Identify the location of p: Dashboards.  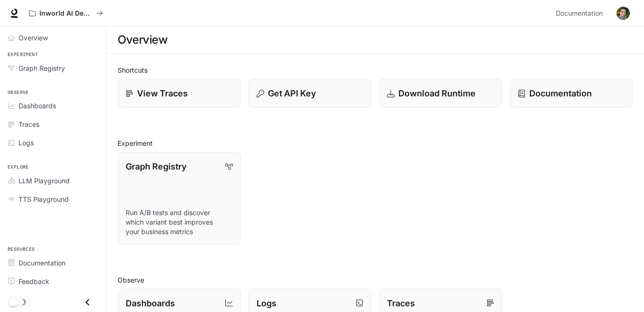
(150, 302).